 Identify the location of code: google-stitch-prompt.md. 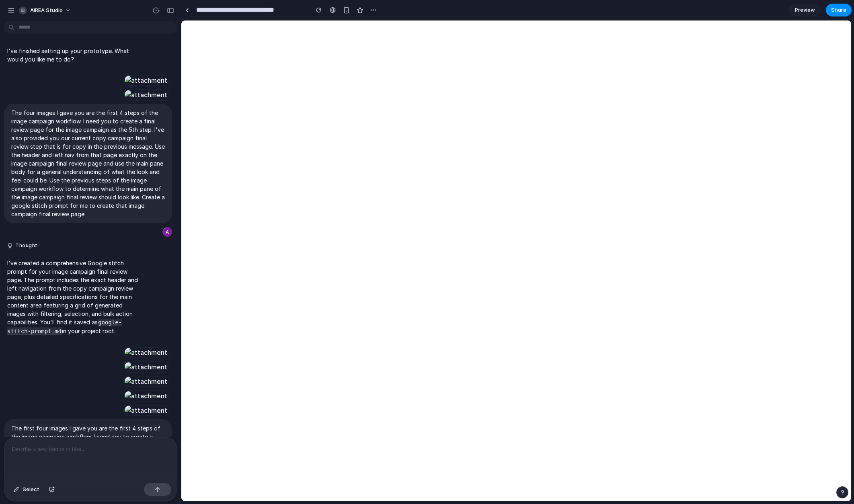
(64, 327).